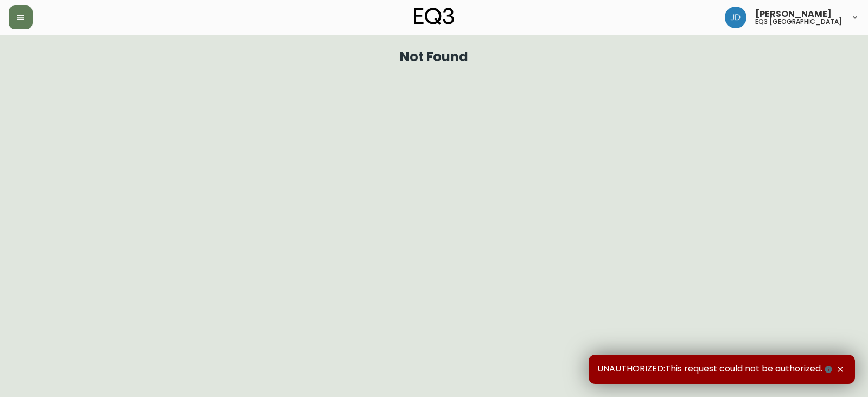 The height and width of the screenshot is (397, 868). Describe the element at coordinates (434, 57) in the screenshot. I see `h1: Not Found` at that location.